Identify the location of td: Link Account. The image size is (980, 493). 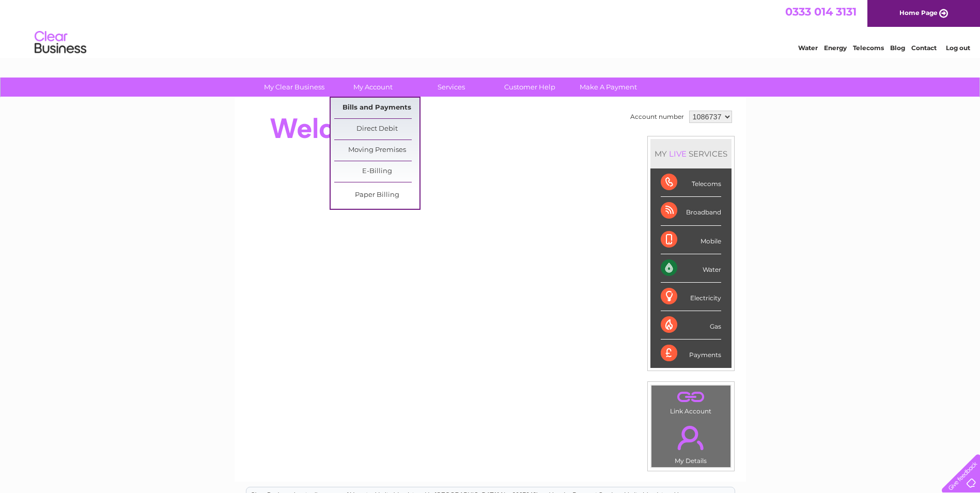
(691, 401).